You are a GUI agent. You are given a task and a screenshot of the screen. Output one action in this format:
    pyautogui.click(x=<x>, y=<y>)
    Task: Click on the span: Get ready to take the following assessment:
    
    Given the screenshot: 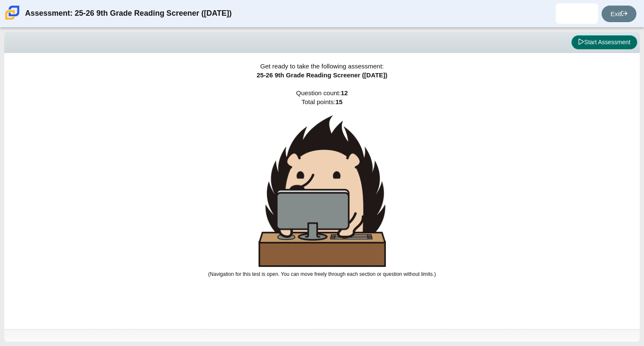 What is the action you would take?
    pyautogui.click(x=322, y=66)
    